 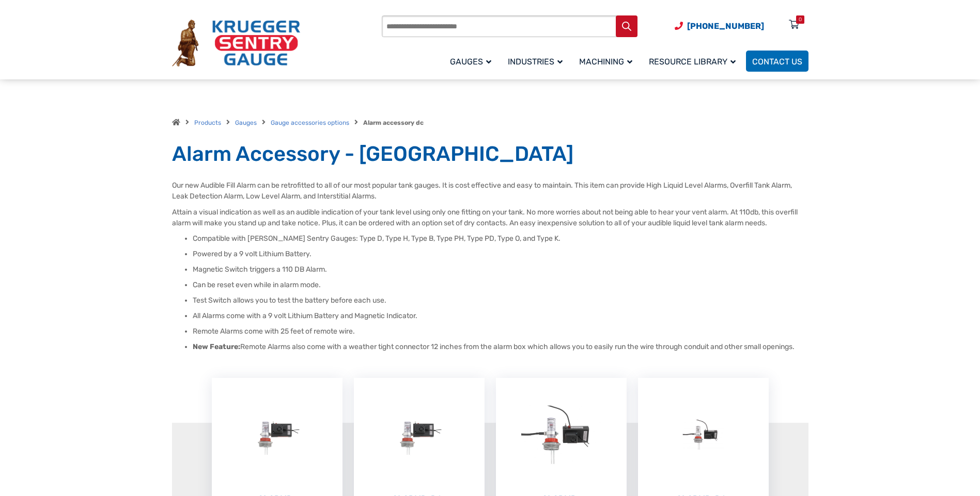 What do you see at coordinates (608, 61) in the screenshot?
I see `a: Machining` at bounding box center [608, 61].